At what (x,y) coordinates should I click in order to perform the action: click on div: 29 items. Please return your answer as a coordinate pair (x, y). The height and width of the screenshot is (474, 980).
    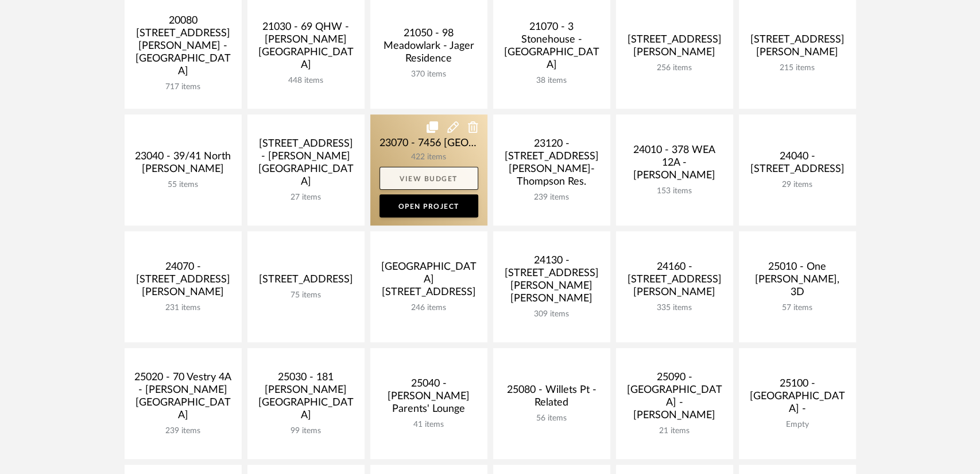
    Looking at the image, I should click on (798, 184).